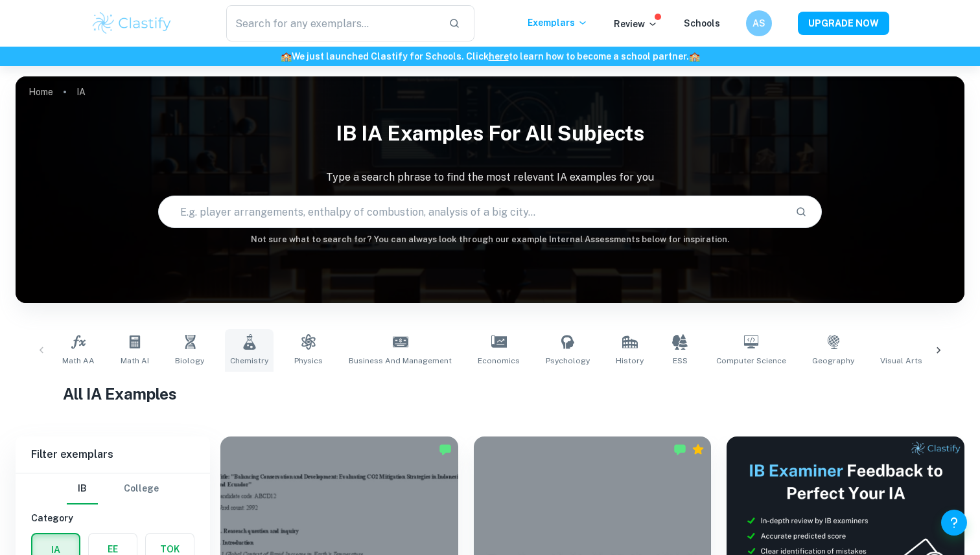  Describe the element at coordinates (41, 92) in the screenshot. I see `a: Home` at that location.